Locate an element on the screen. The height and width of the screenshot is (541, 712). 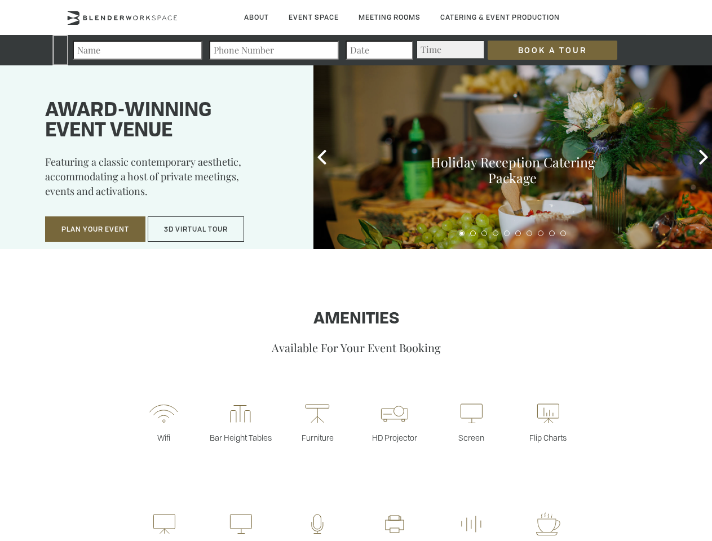
p: Furniture is located at coordinates (317, 437).